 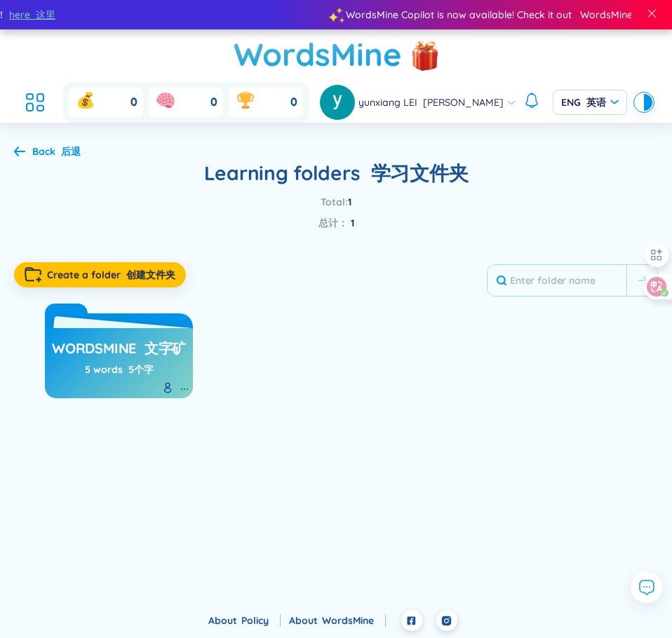 I want to click on font: 创建文件夹, so click(x=151, y=275).